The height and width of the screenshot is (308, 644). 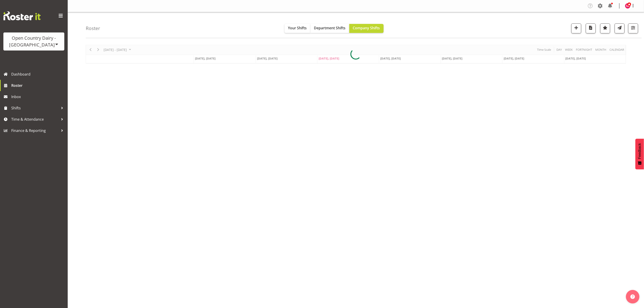 What do you see at coordinates (366, 28) in the screenshot?
I see `button: Company Shifts` at bounding box center [366, 28].